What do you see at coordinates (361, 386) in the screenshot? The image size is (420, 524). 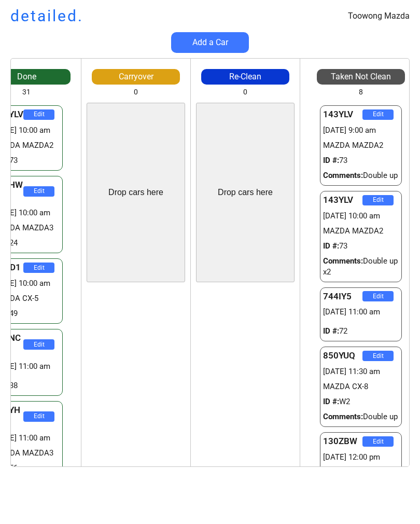 I see `div: MAZDA CX-8` at bounding box center [361, 386].